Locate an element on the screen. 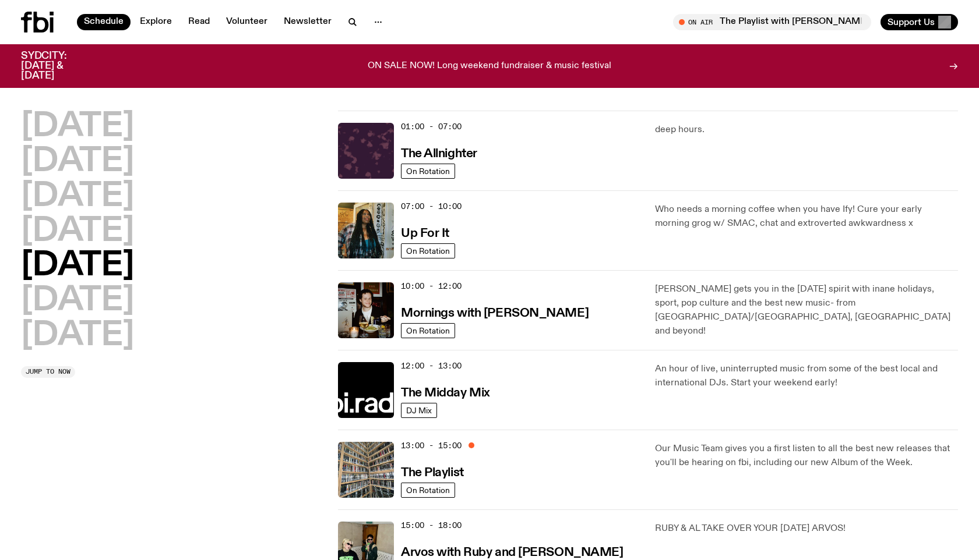  span: 10:00 - 12:00 is located at coordinates (431, 286).